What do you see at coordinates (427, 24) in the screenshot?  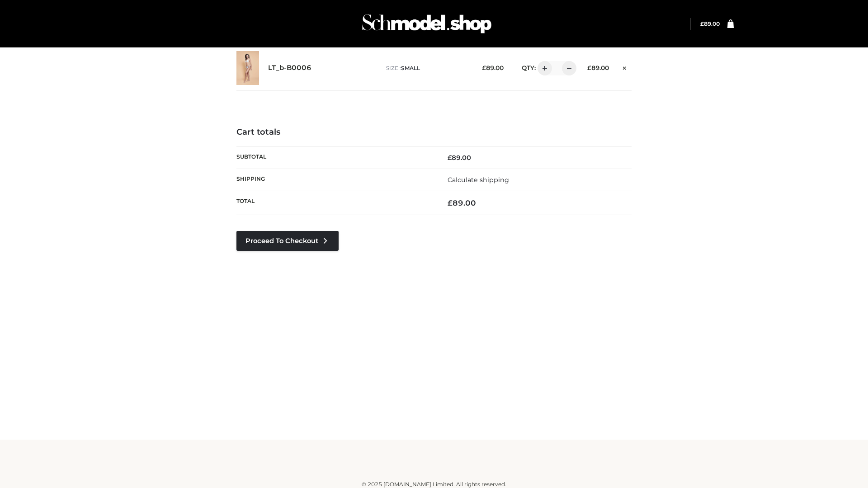 I see `img: Schmodel Admin 964` at bounding box center [427, 24].